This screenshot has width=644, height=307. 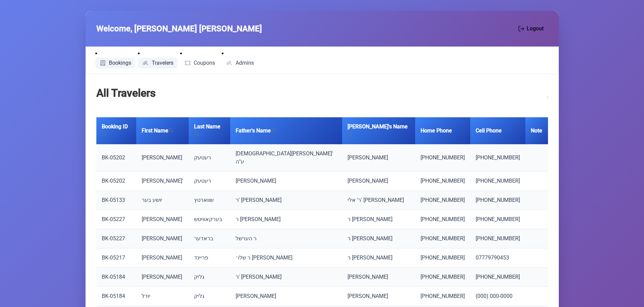 I want to click on span: Bookings, so click(x=120, y=63).